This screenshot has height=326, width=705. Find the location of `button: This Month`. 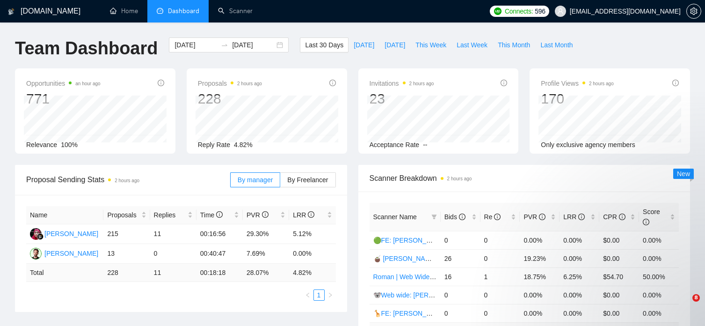

button: This Month is located at coordinates (514, 45).